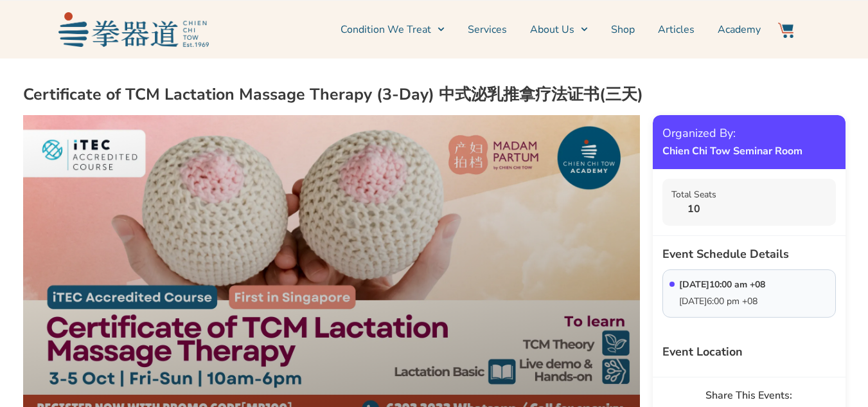 The image size is (868, 407). I want to click on a: About Us, so click(559, 29).